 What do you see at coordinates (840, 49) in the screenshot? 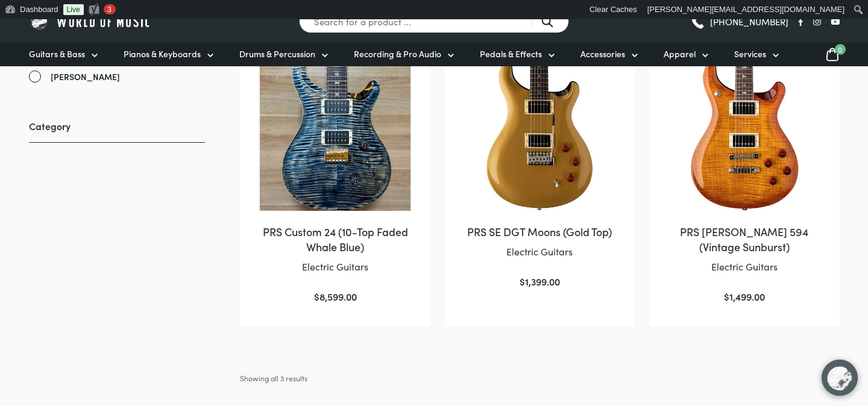
I see `span: 0` at bounding box center [840, 49].